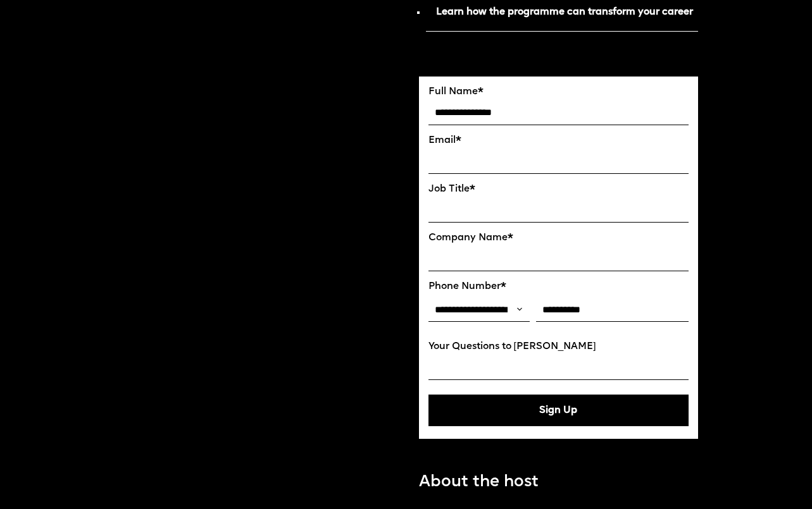 The width and height of the screenshot is (812, 509). Describe the element at coordinates (559, 140) in the screenshot. I see `label: Email` at that location.